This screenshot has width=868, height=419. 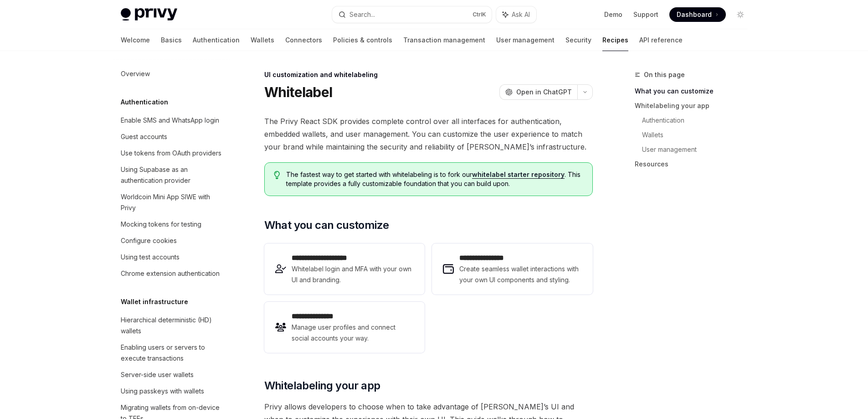 What do you see at coordinates (171, 325) in the screenshot?
I see `a: Hierarchical deterministic (HD) wallets` at bounding box center [171, 325].